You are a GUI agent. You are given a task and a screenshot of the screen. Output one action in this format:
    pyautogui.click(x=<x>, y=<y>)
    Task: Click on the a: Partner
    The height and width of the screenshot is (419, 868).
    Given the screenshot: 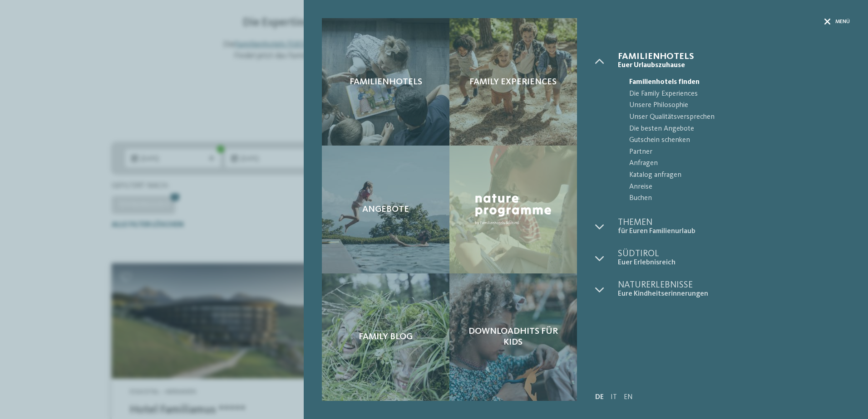 What is the action you would take?
    pyautogui.click(x=733, y=153)
    